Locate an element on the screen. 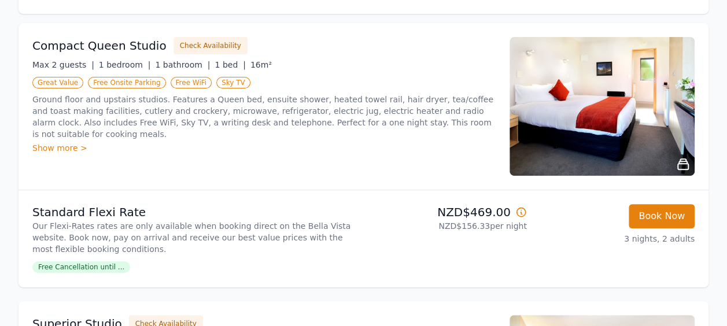 The height and width of the screenshot is (326, 727). button: Book Now is located at coordinates (661, 216).